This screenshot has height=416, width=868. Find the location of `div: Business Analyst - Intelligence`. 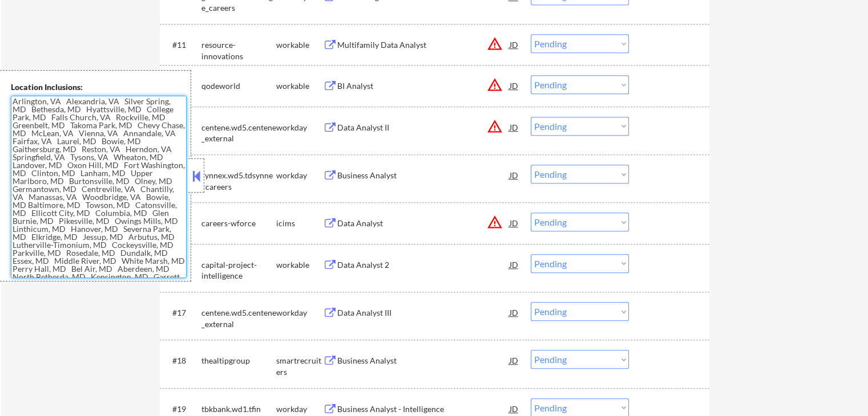

div: Business Analyst - Intelligence is located at coordinates (424, 410).